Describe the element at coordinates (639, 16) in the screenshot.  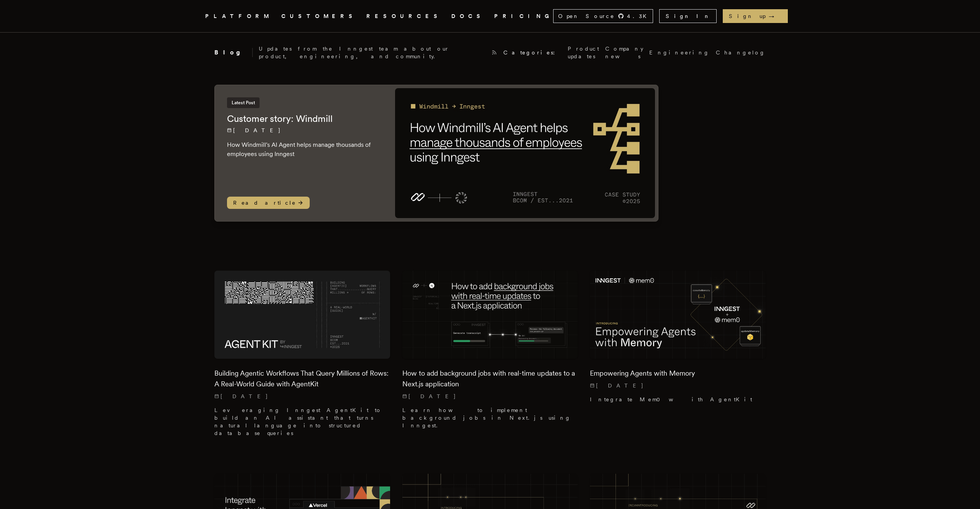
I see `span: 4.3 K` at that location.